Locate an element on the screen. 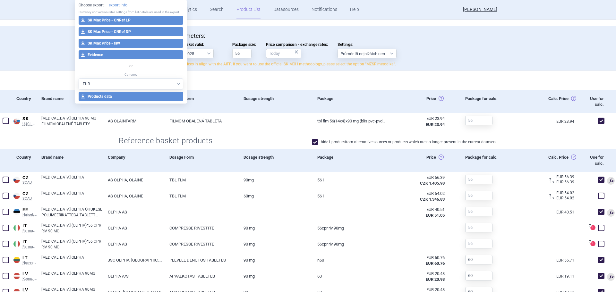 Image resolution: width=616 pixels, height=292 pixels. span: or is located at coordinates (131, 66).